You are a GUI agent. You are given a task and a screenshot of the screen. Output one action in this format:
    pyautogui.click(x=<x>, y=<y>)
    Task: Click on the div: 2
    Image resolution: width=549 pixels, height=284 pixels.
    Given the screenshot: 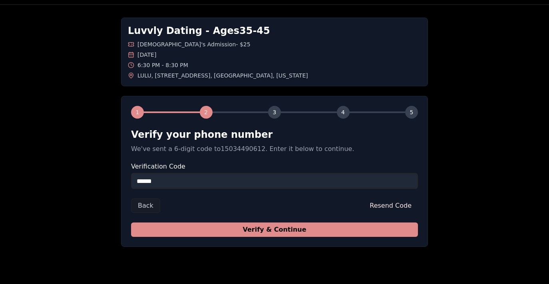 What is the action you would take?
    pyautogui.click(x=206, y=112)
    